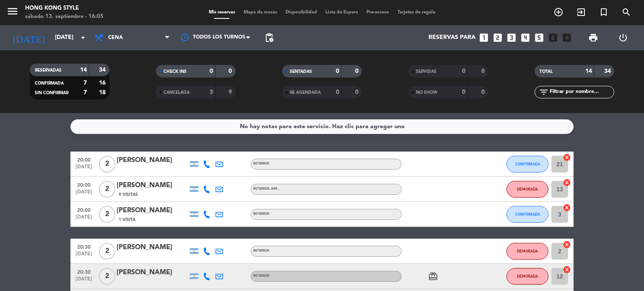  I want to click on i: looks_3, so click(512, 38).